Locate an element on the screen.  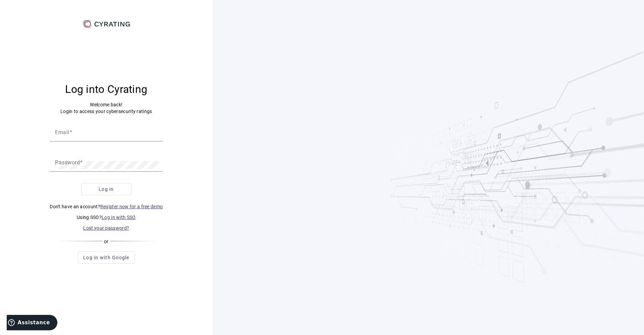
a: Lost your password? is located at coordinates (106, 228).